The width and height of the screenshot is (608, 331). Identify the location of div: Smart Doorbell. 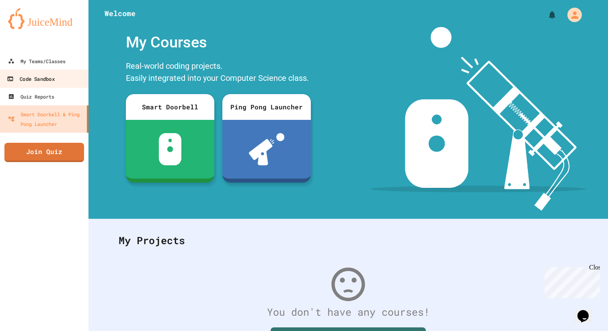
(170, 107).